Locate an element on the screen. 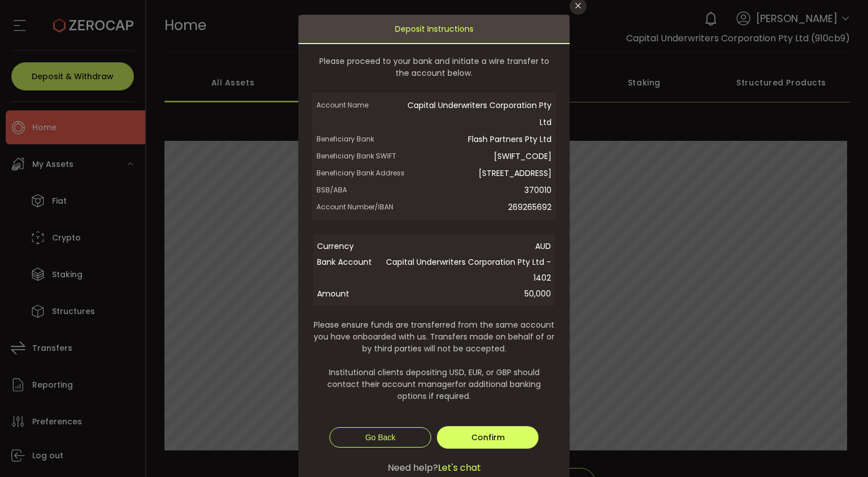  button: Confirm is located at coordinates (487, 437).